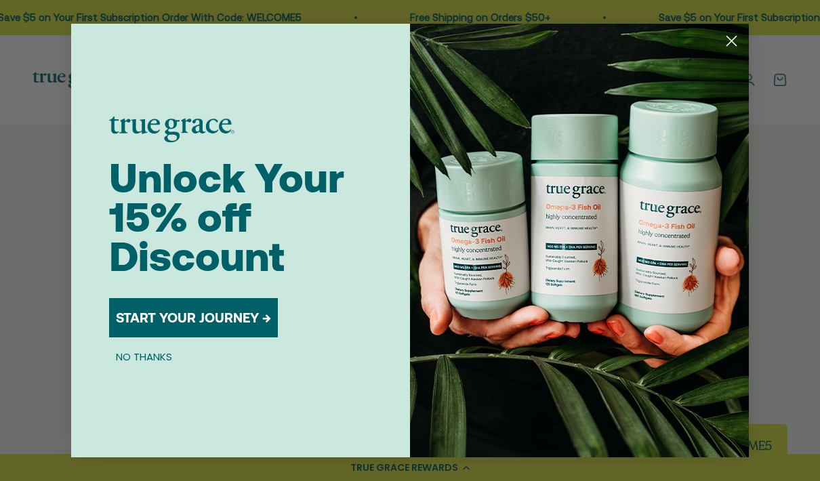 The image size is (820, 481). I want to click on button: Close dialog, so click(731, 41).